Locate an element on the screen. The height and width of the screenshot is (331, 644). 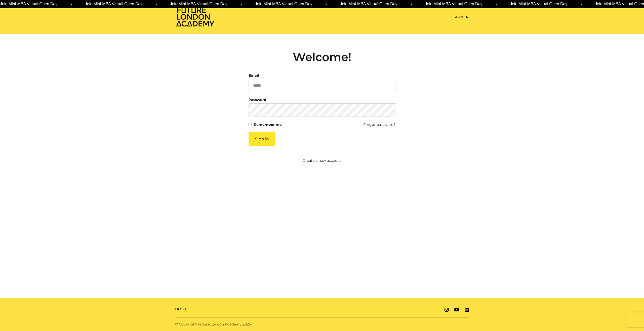
img: Home Page is located at coordinates (195, 17).